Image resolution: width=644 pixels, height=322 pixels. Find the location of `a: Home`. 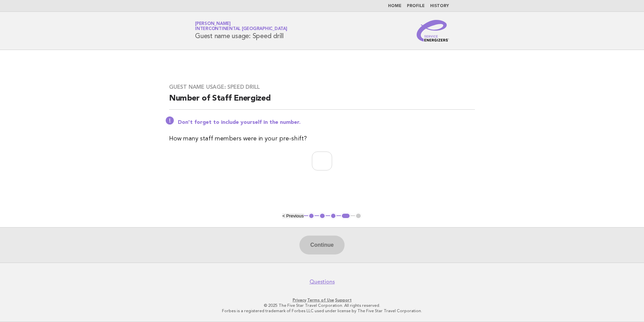

a: Home is located at coordinates (395, 6).